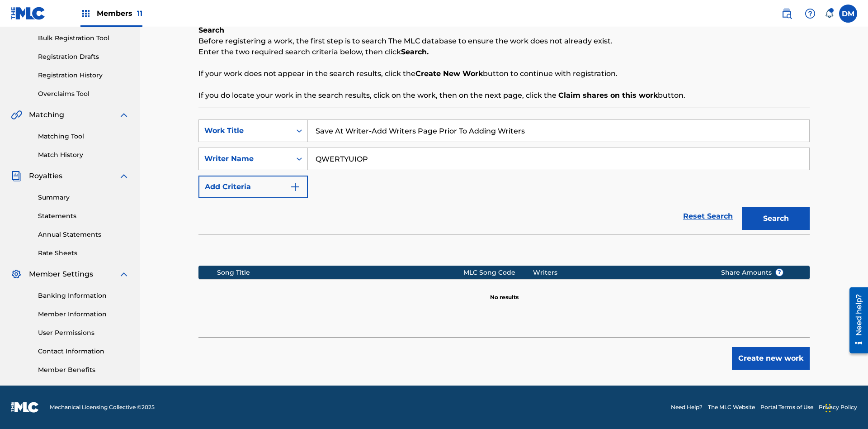 The image size is (868, 429). What do you see at coordinates (340, 272) in the screenshot?
I see `div: Song Title` at bounding box center [340, 272].